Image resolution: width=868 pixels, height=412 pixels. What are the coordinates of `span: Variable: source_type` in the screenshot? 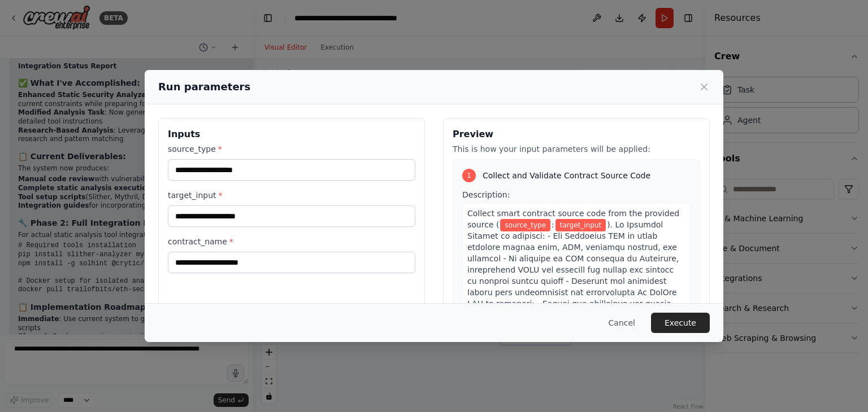 It's located at (525, 225).